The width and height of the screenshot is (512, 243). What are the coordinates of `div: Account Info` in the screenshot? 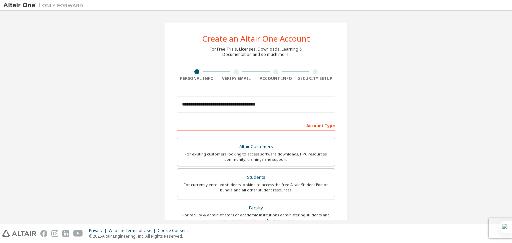 It's located at (275, 79).